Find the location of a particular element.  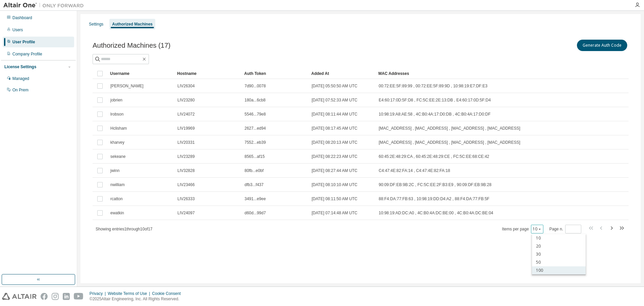

span: LIV23289 is located at coordinates (186, 156).